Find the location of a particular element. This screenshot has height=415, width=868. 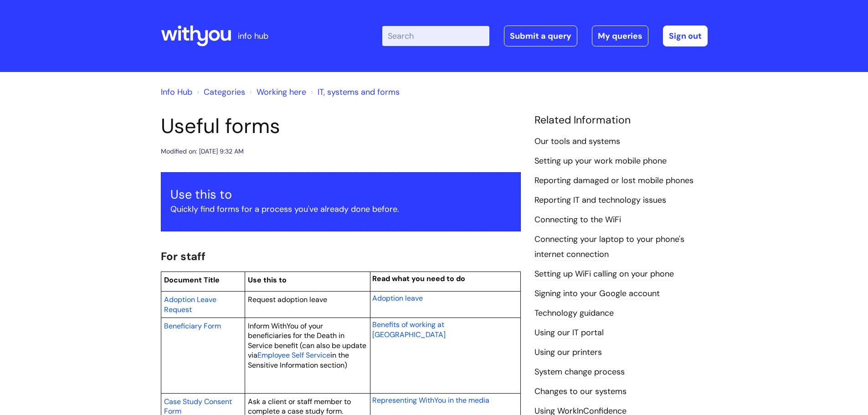

a: Adoption leave is located at coordinates (398, 298).